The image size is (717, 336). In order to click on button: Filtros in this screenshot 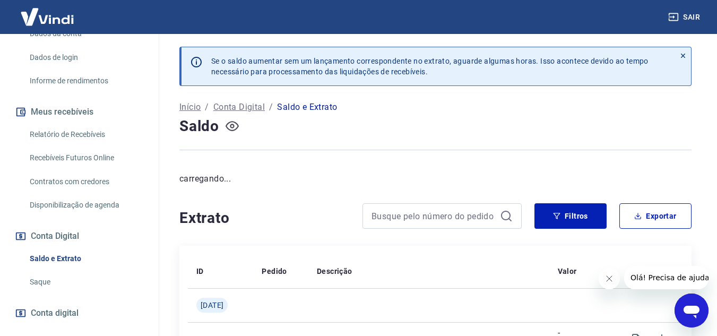, I will do `click(571, 216)`.